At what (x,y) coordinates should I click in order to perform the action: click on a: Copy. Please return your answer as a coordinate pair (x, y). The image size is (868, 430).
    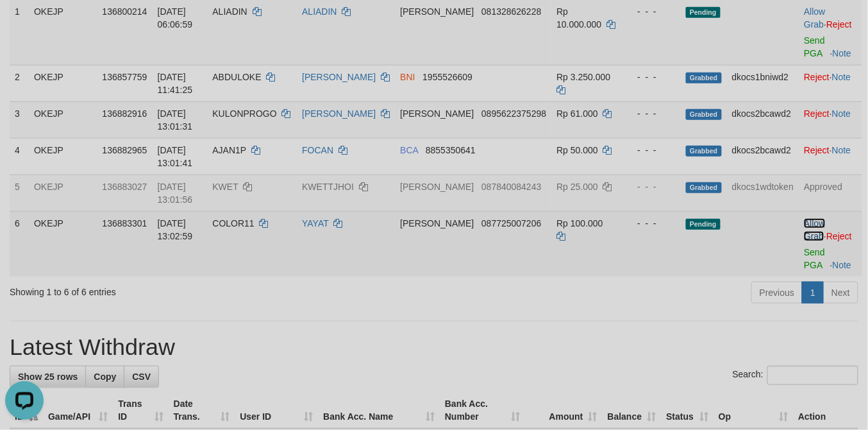
    Looking at the image, I should click on (104, 377).